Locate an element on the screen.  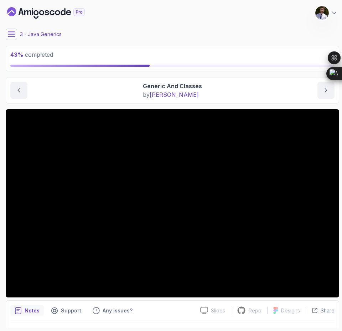
button: user profile image is located at coordinates (327, 13).